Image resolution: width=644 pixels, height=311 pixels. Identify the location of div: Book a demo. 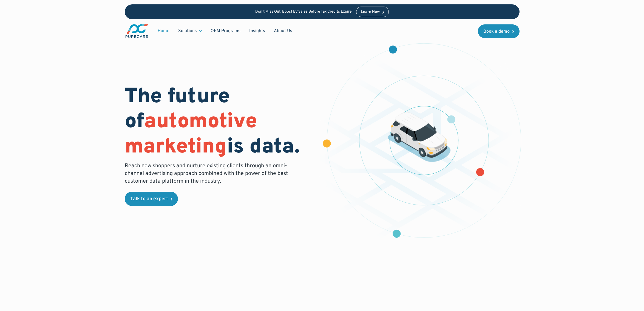
(497, 32).